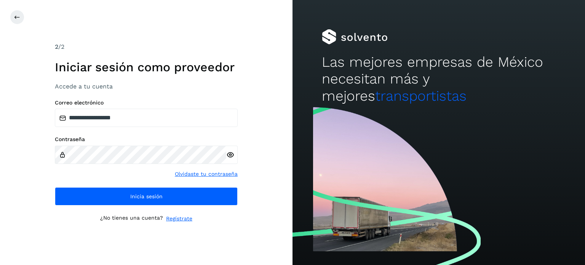  Describe the element at coordinates (146, 47) in the screenshot. I see `div: /2` at that location.